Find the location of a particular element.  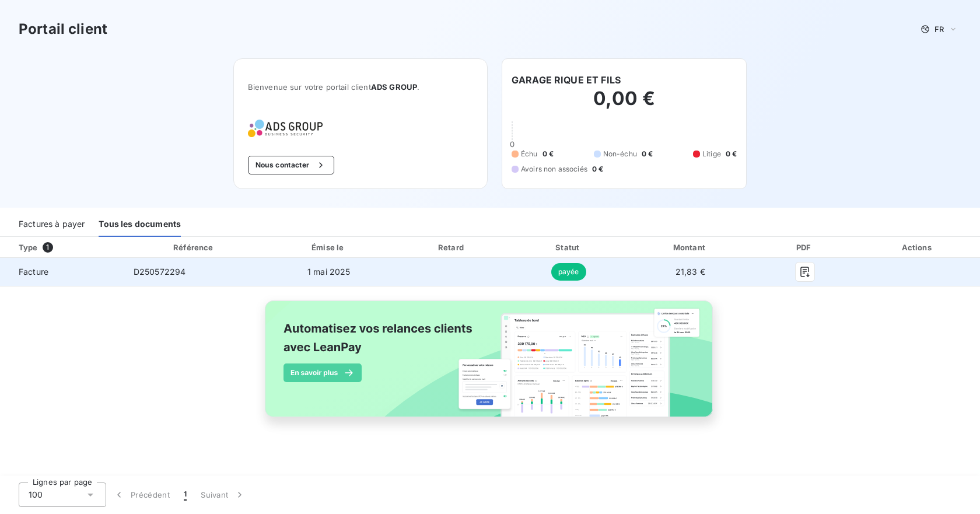

div: Référence is located at coordinates (193, 247).